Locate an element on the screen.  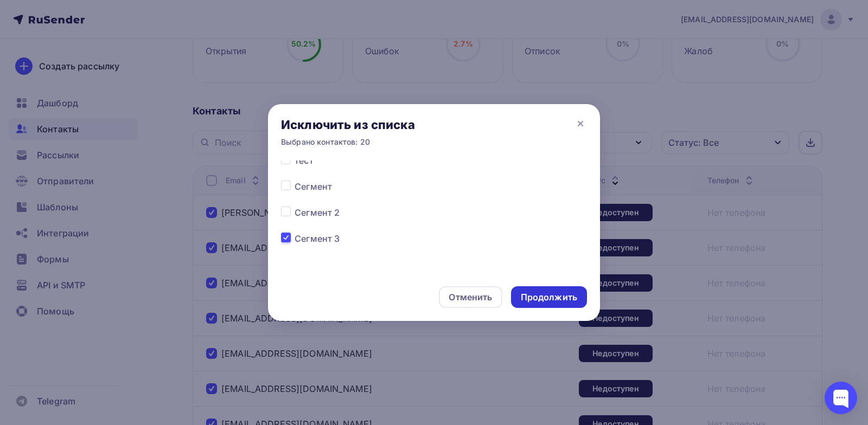
span: Сегмент is located at coordinates (313, 186).